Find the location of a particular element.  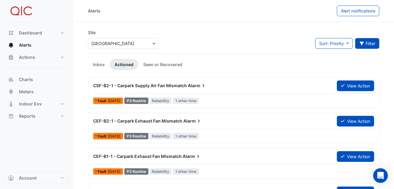

span: Actions is located at coordinates (27, 57).